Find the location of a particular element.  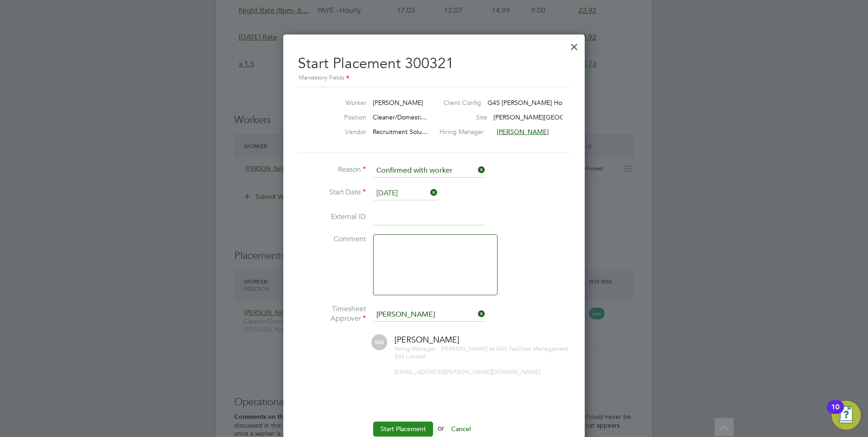

label: Hiring Manager is located at coordinates (465, 131).